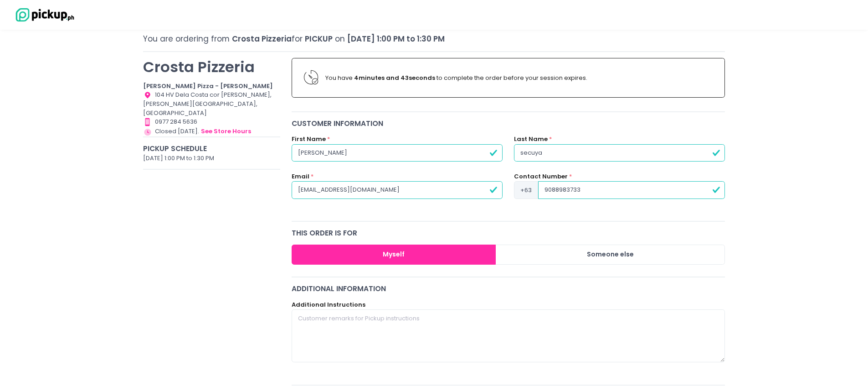  Describe the element at coordinates (508, 123) in the screenshot. I see `div: Customer Information` at that location.